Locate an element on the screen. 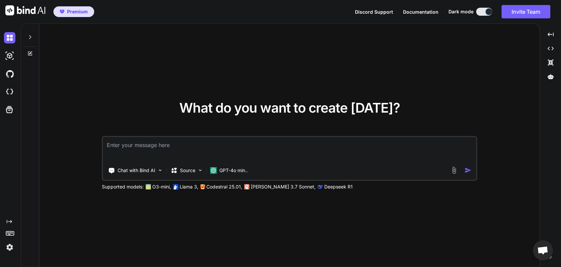 The width and height of the screenshot is (561, 267). button: Invite Team is located at coordinates (526, 12).